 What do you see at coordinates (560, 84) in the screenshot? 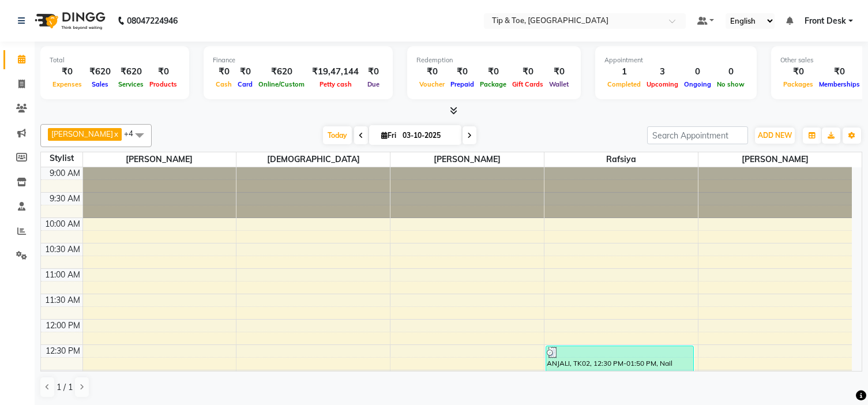
I see `span: Wallet` at bounding box center [560, 84].